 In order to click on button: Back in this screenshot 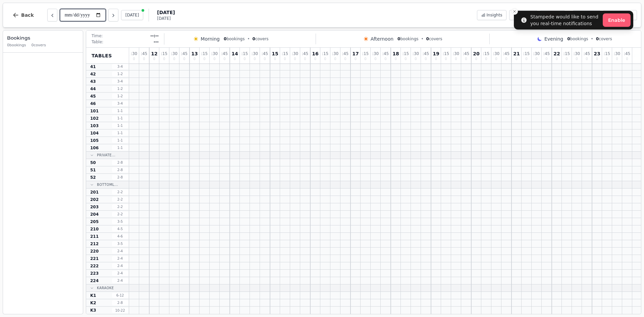, I will do `click(23, 15)`.